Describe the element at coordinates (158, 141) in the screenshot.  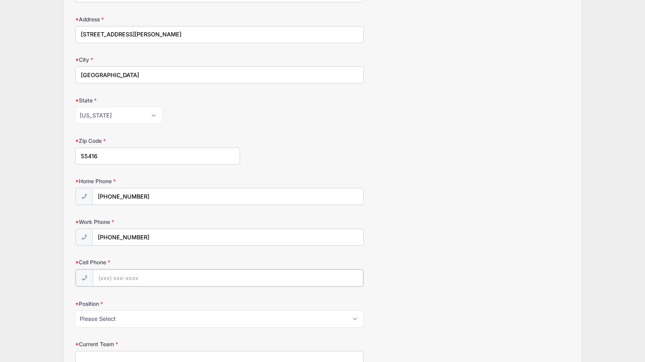
I see `label: Zip Code` at that location.